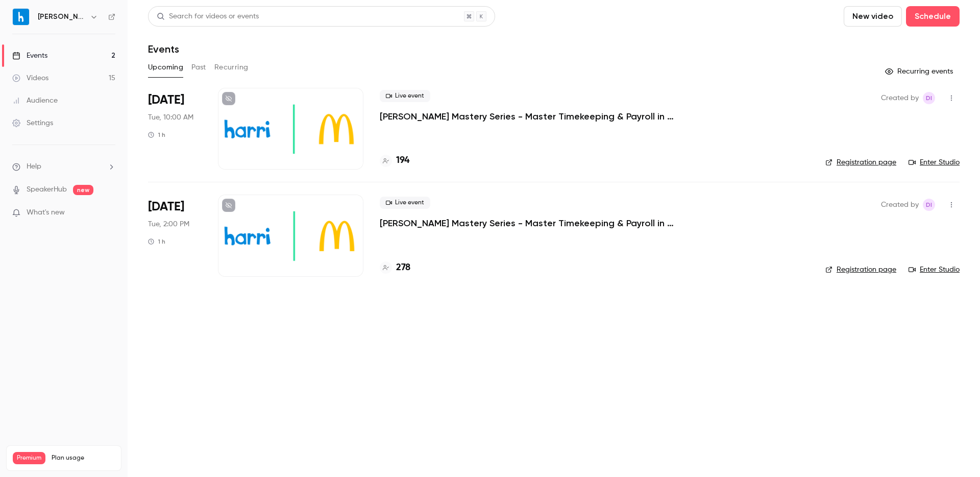 This screenshot has width=980, height=477. Describe the element at coordinates (170, 117) in the screenshot. I see `span: Tue, 10:00 AM` at that location.